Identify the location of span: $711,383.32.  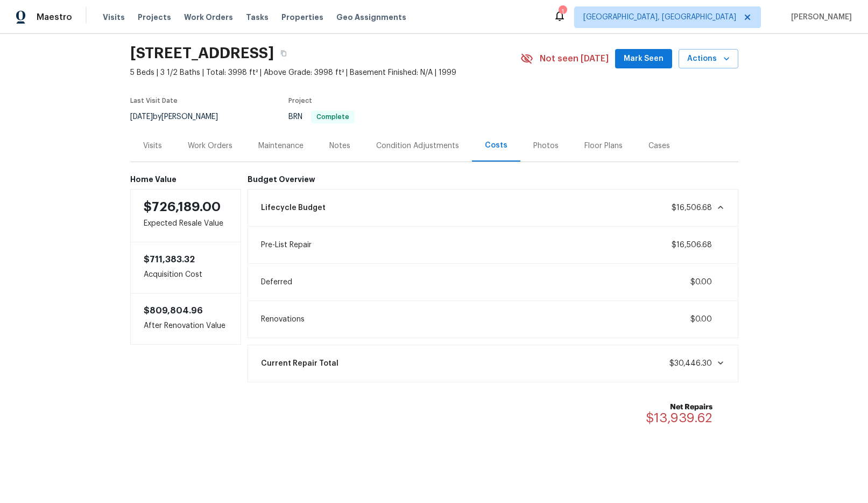
(169, 259).